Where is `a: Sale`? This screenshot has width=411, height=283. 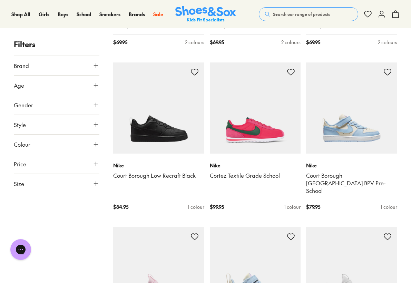 a: Sale is located at coordinates (158, 14).